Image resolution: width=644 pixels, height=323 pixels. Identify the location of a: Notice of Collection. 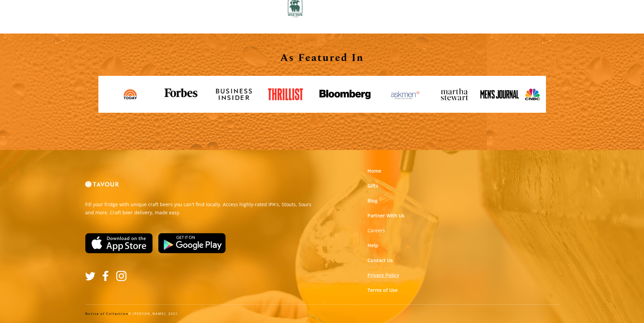
(107, 313).